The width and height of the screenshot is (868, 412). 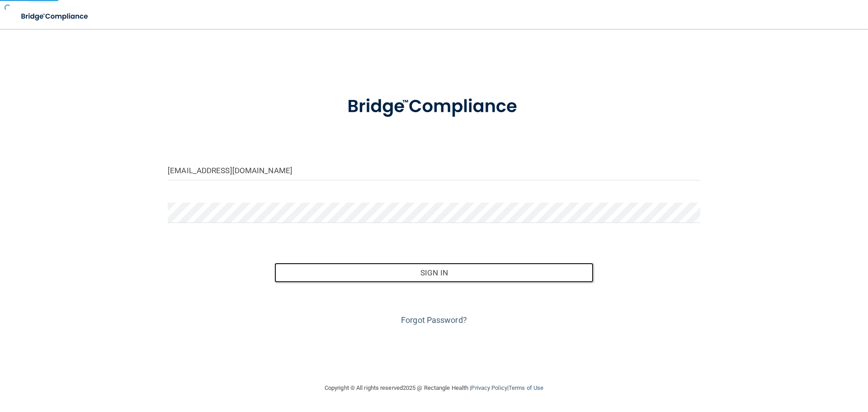 What do you see at coordinates (434, 320) in the screenshot?
I see `a: Forgot Password?` at bounding box center [434, 320].